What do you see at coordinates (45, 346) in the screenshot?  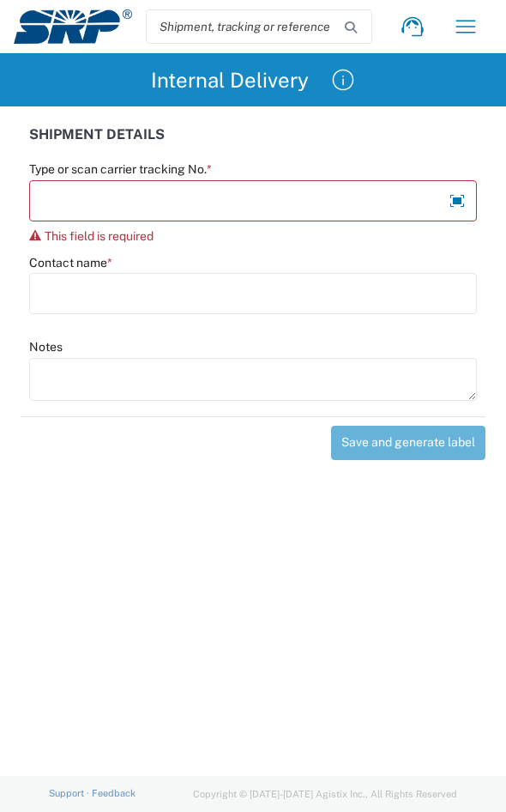 I see `label: Notes` at bounding box center [45, 346].